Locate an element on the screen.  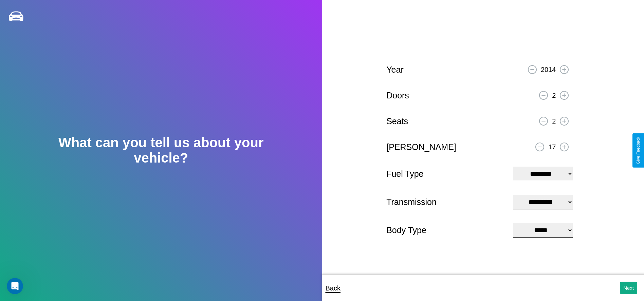
p: 17 is located at coordinates (552, 147).